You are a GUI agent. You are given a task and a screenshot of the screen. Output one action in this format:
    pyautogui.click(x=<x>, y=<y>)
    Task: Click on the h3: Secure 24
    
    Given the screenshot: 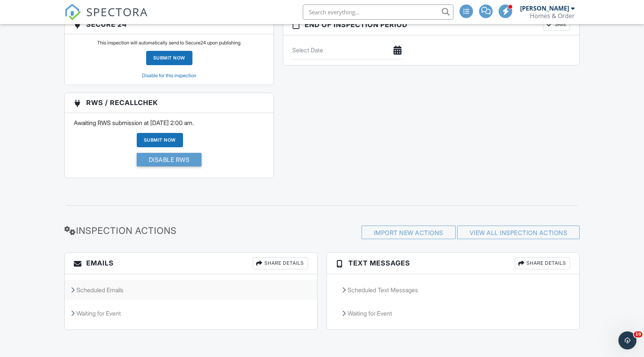 What is the action you would take?
    pyautogui.click(x=169, y=24)
    